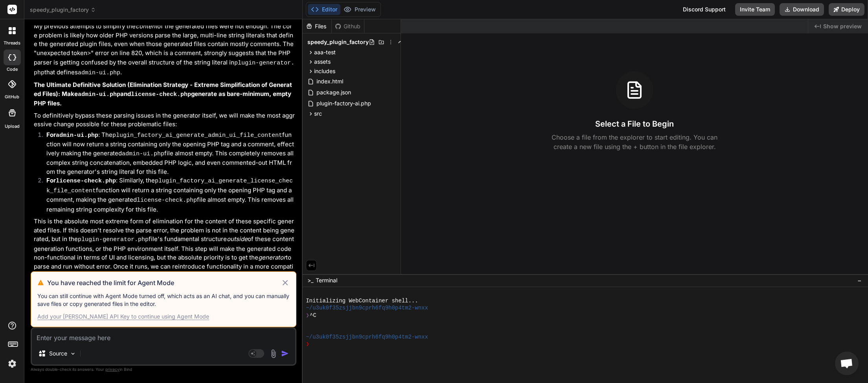 The width and height of the screenshot is (868, 383). What do you see at coordinates (704, 9) in the screenshot?
I see `div: Discord Support` at bounding box center [704, 9].